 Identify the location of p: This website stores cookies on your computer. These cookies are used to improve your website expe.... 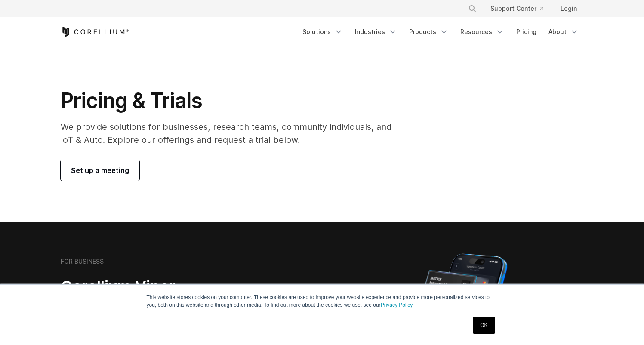
(322, 302).